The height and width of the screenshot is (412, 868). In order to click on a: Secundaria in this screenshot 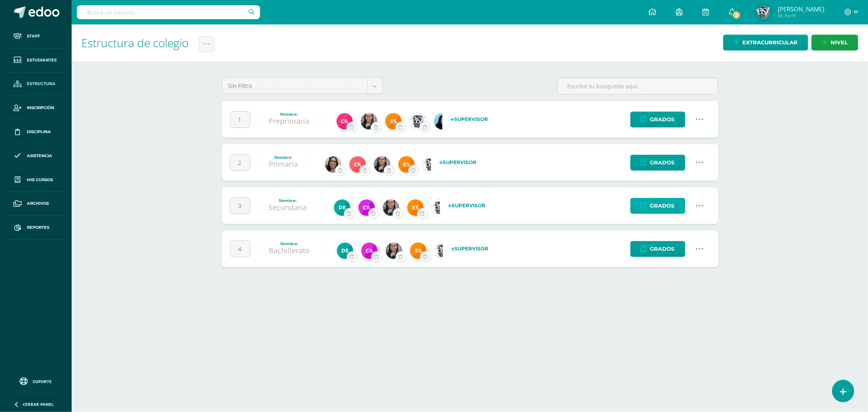, I will do `click(288, 207)`.